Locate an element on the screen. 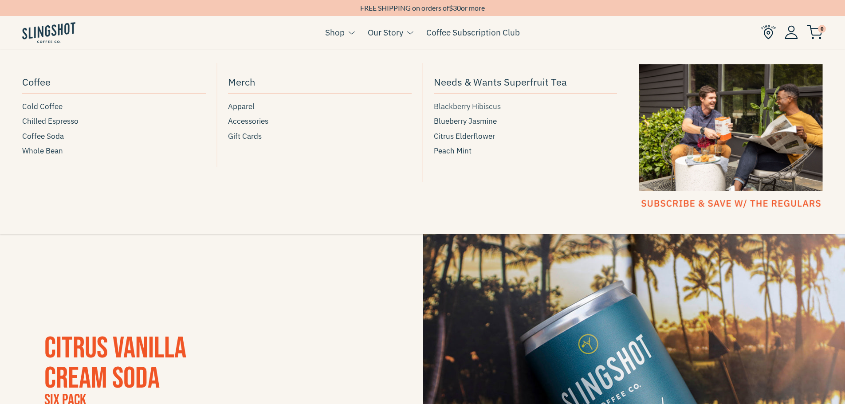 The width and height of the screenshot is (845, 404). span: 0 is located at coordinates (822, 29).